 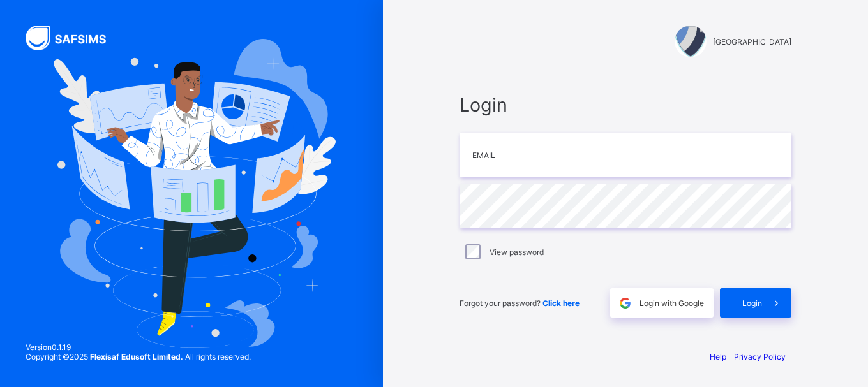 What do you see at coordinates (516, 252) in the screenshot?
I see `label: View password` at bounding box center [516, 252].